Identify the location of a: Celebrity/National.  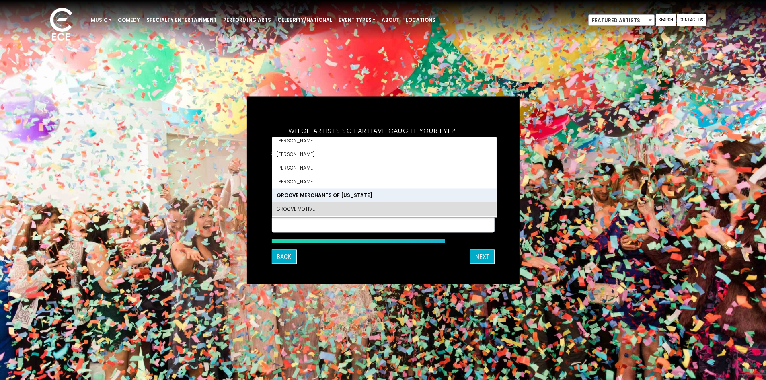
(305, 20).